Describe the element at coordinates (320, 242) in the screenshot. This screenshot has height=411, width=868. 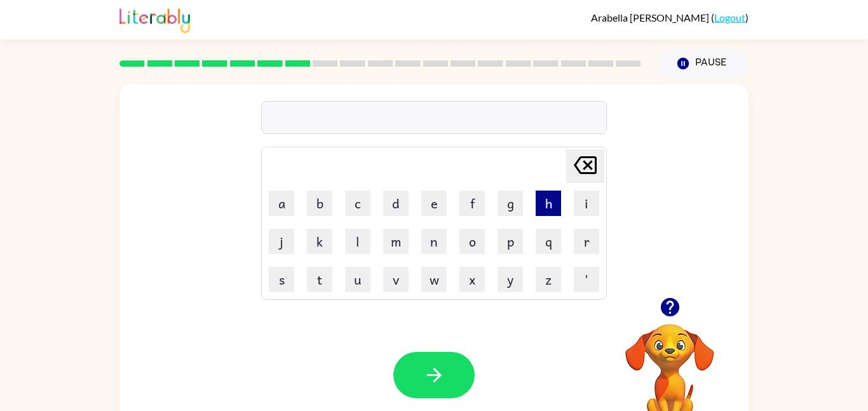
I see `button: k` at that location.